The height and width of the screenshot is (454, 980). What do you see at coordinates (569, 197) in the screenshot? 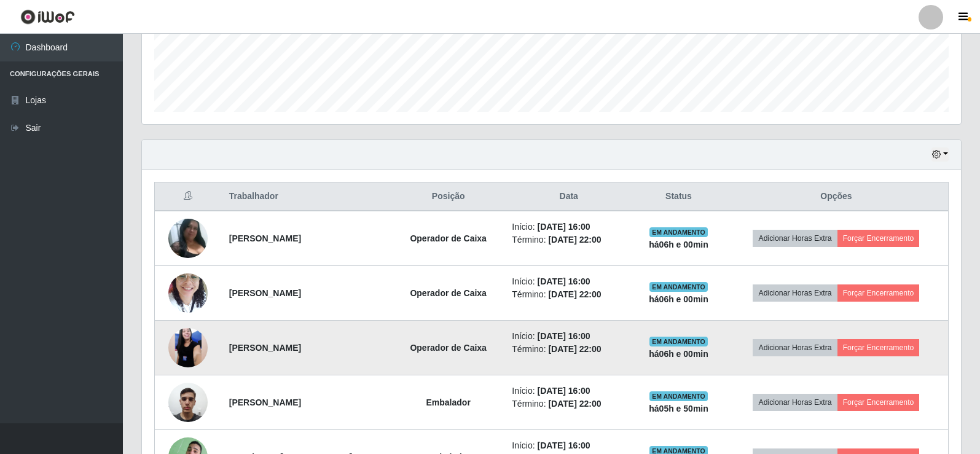
I see `th: Data` at bounding box center [569, 197].